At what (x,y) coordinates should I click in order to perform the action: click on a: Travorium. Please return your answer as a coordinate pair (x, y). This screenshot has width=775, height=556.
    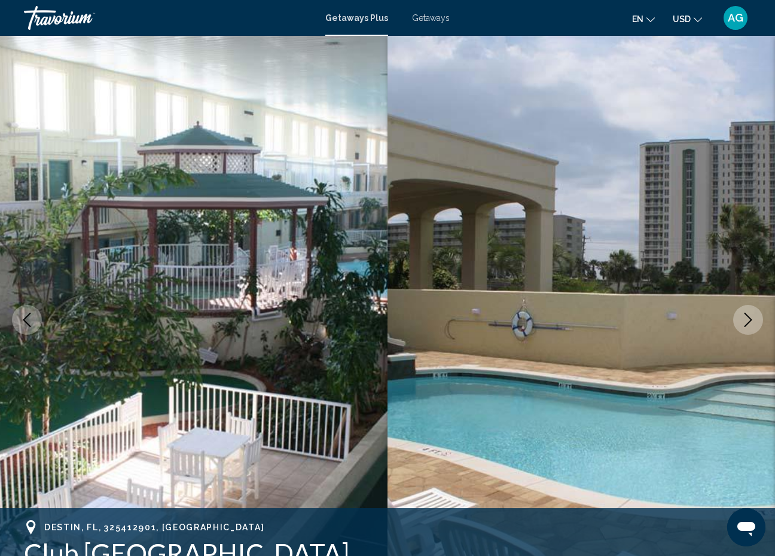
    Looking at the image, I should click on (169, 18).